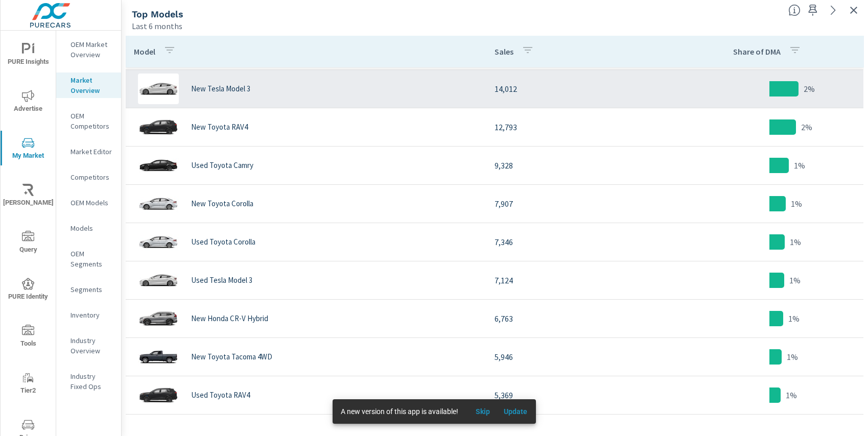 The width and height of the screenshot is (868, 436). Describe the element at coordinates (222, 280) in the screenshot. I see `p: Used Tesla Model 3` at that location.